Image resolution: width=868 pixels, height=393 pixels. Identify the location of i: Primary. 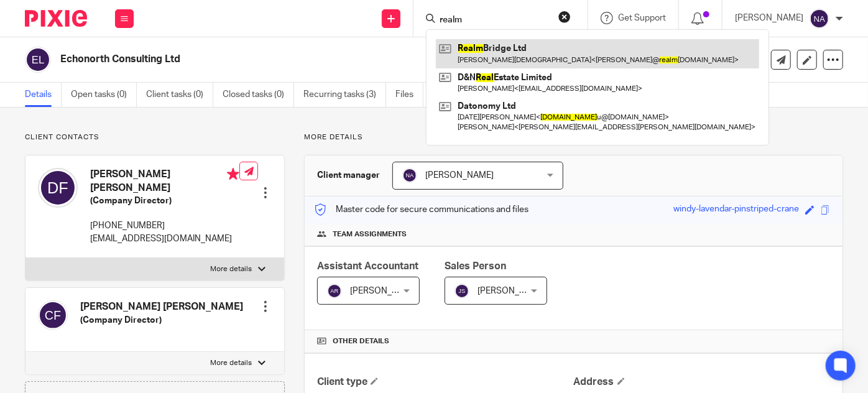
(233, 174).